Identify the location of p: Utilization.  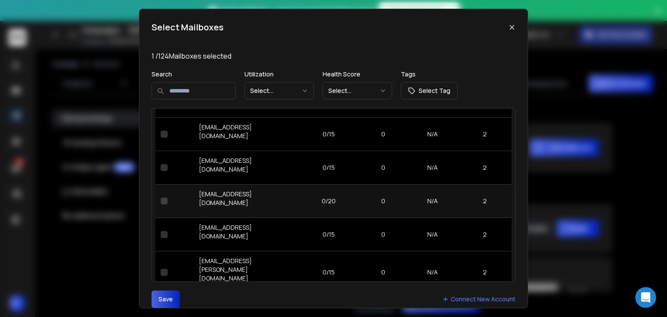
(279, 74).